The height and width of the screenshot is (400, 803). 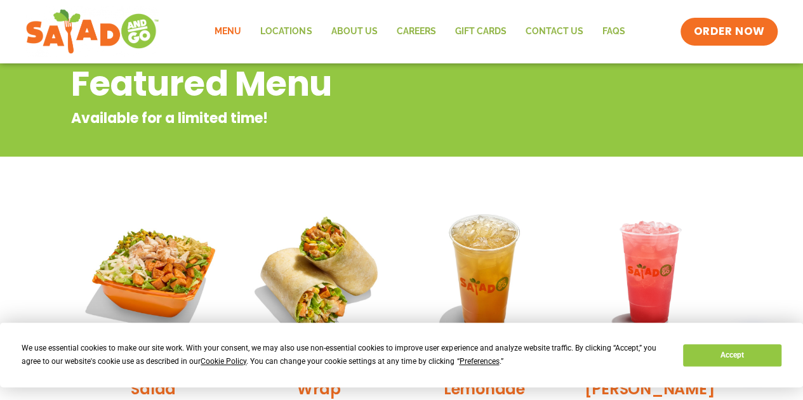 What do you see at coordinates (649, 273) in the screenshot?
I see `img: Product photo for Blackberry Bramble Lemonade` at bounding box center [649, 273].